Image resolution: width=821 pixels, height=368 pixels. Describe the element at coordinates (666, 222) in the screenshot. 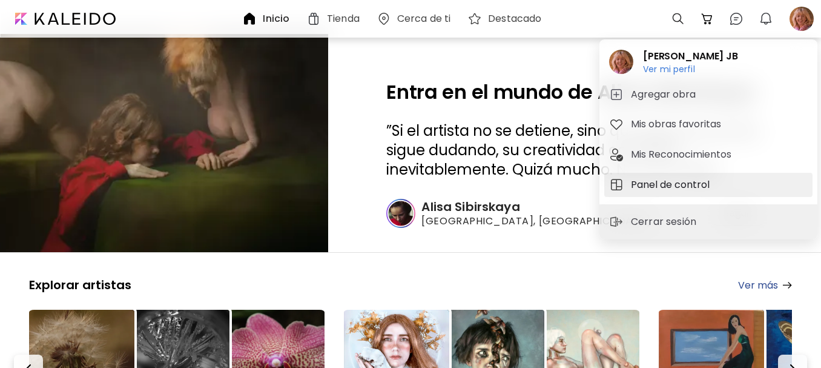

I see `p: Cerrar sesión` at that location.